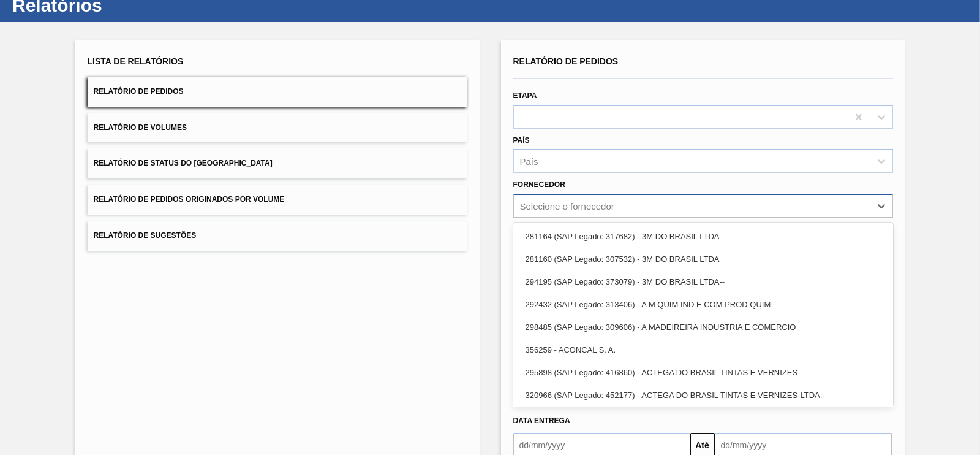 This screenshot has height=455, width=980. Describe the element at coordinates (277, 127) in the screenshot. I see `button: Relatório de Volumes` at that location.